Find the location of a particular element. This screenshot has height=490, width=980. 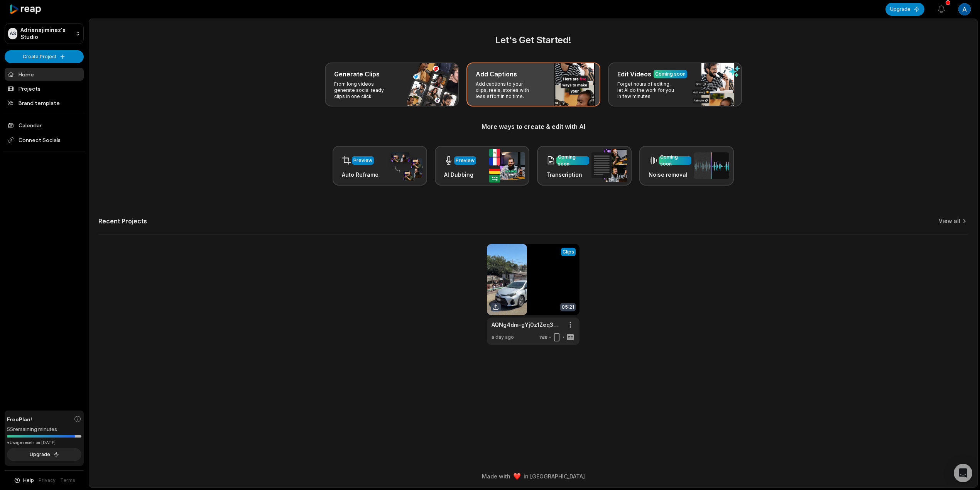

p: Adrianajiminez's Studio is located at coordinates (46, 33).